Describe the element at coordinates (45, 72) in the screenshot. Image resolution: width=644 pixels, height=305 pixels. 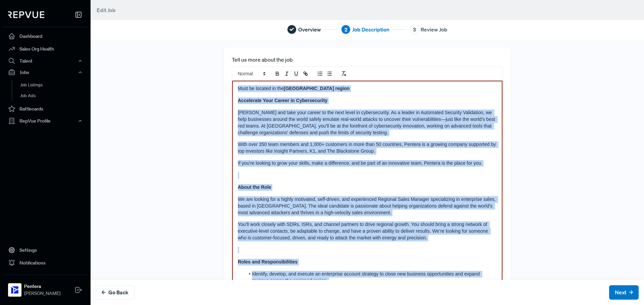
I see `button: Jobs` at that location.